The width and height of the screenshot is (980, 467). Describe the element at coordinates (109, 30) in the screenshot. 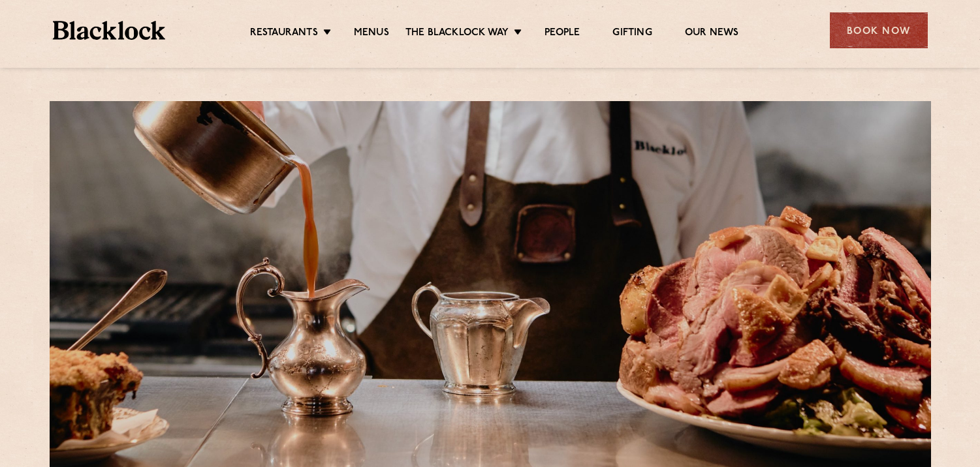

I see `img: BL_Textured_Logo-footer-cropped.svg` at that location.